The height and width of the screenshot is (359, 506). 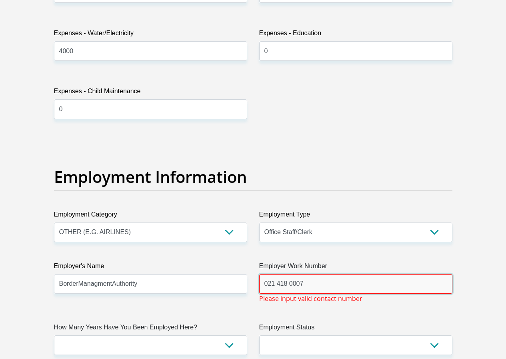 What do you see at coordinates (150, 284) in the screenshot?
I see `input: Employer's Name` at bounding box center [150, 284].